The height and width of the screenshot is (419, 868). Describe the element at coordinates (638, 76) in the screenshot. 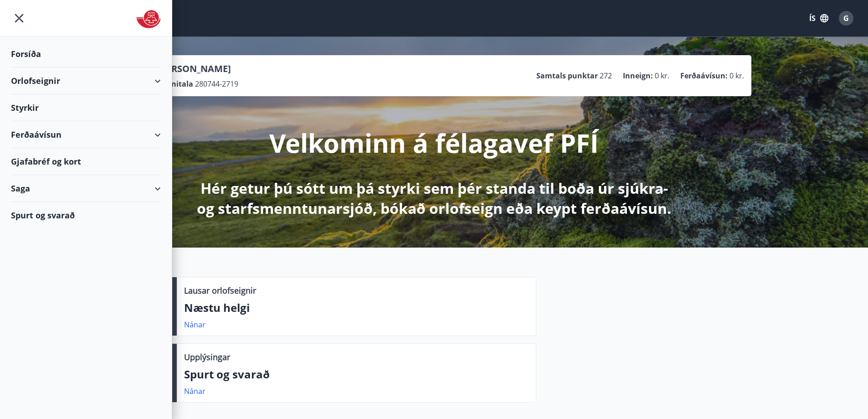

I see `p: Inneign :` at that location.